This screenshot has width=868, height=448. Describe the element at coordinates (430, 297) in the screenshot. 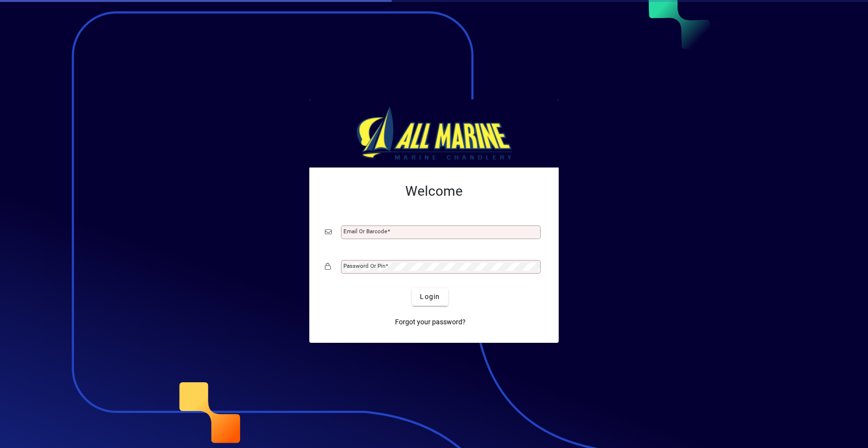

I see `button: Login` at that location.